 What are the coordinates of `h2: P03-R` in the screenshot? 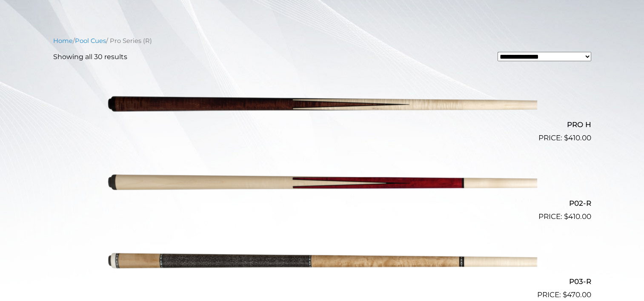 It's located at (322, 282).